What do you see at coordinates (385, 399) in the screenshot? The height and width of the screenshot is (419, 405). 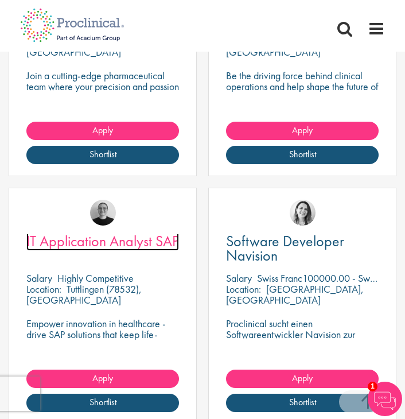 I see `img: Chatbot` at bounding box center [385, 399].